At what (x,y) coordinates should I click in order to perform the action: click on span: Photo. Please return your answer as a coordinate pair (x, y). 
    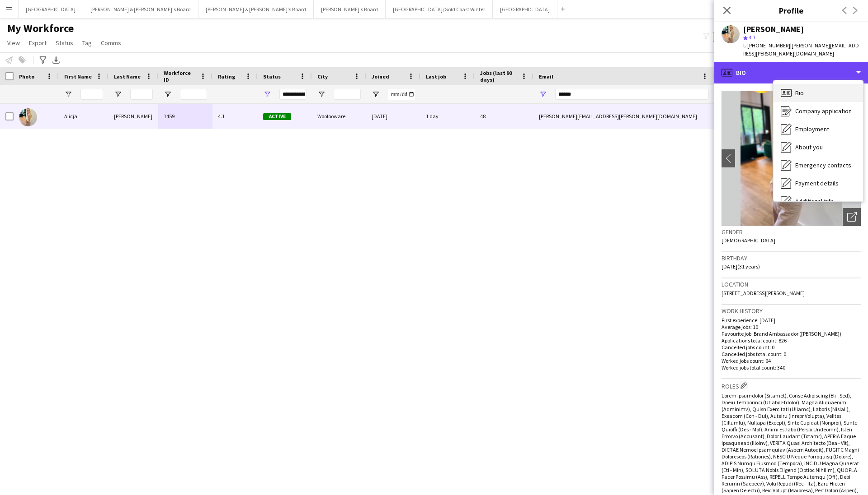
    Looking at the image, I should click on (27, 77).